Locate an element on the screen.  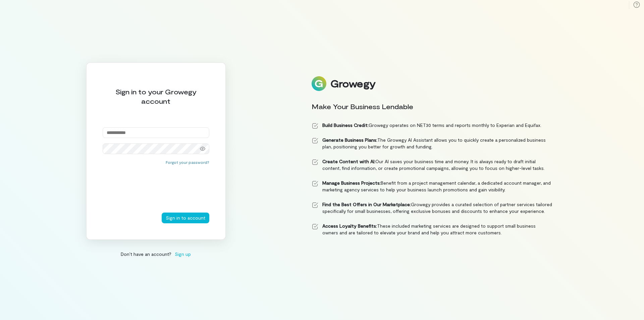
strong: Generate Business Plans: is located at coordinates (350, 140).